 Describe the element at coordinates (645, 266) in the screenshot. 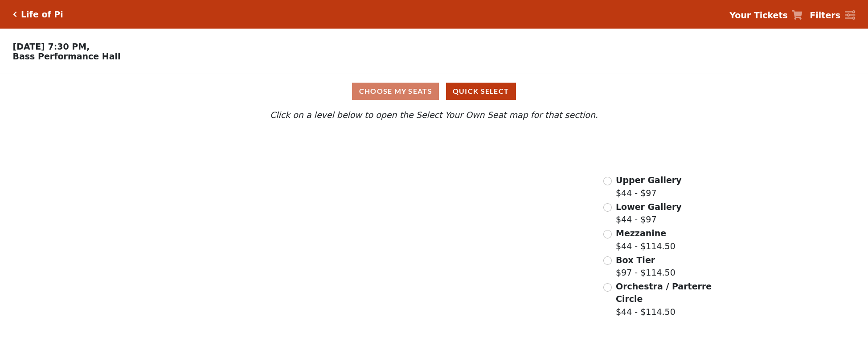

I see `label: $97 - $114.50` at that location.